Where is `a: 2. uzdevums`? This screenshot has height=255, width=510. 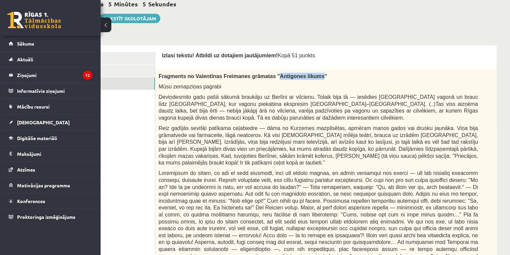 a: 2. uzdevums is located at coordinates (110, 71).